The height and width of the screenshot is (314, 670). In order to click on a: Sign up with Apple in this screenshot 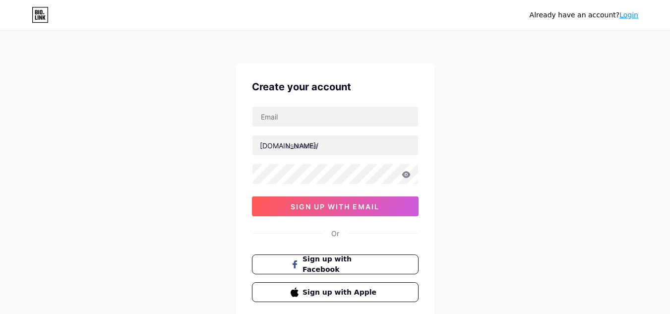, I will do `click(335, 292)`.